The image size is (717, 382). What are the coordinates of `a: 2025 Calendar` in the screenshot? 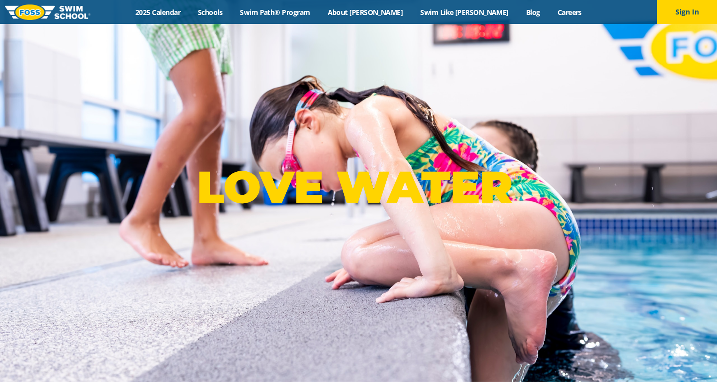 It's located at (158, 12).